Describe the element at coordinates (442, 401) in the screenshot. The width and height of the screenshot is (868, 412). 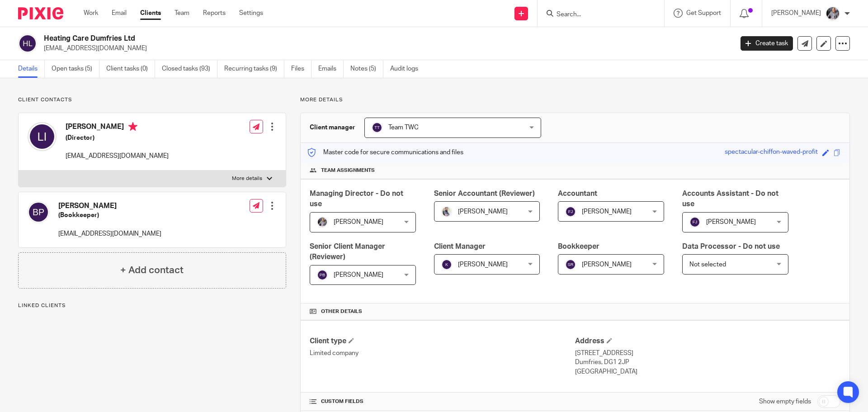
I see `h4: CUSTOM FIELDS` at that location.